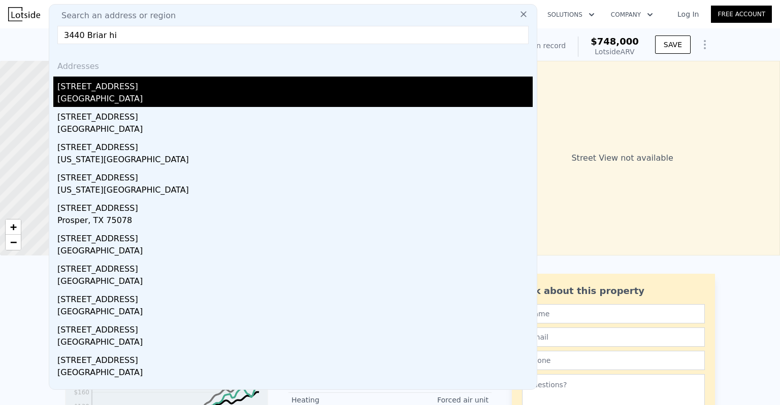  I want to click on div: Forced air unit, so click(439, 400).